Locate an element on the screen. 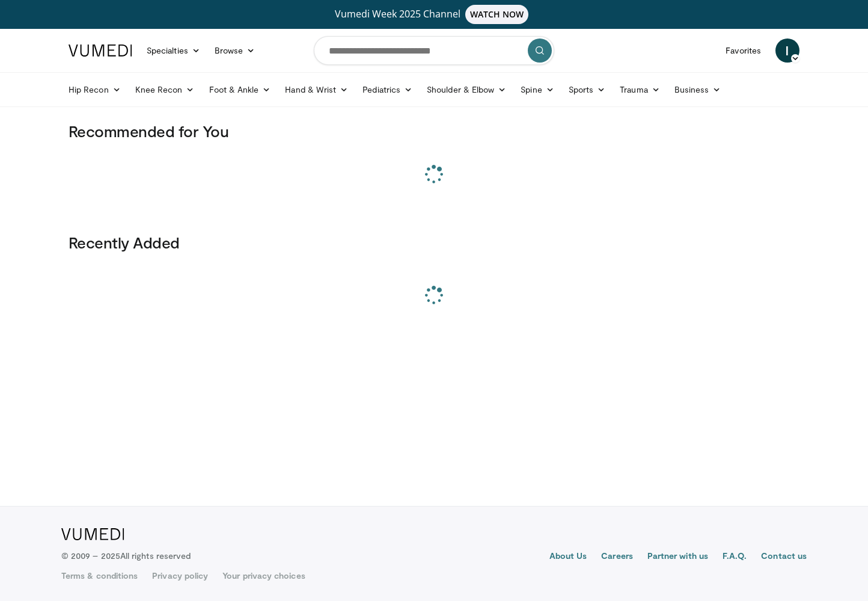 The height and width of the screenshot is (601, 868). a: F.A.Q. is located at coordinates (734, 557).